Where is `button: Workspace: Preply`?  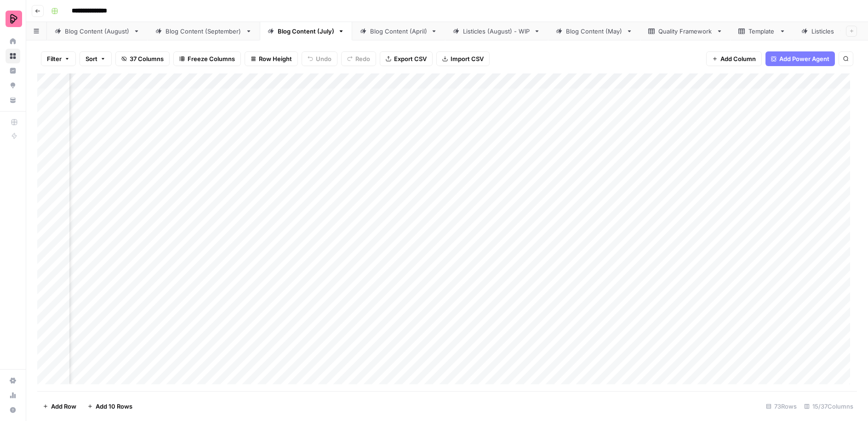
button: Workspace: Preply is located at coordinates (13, 19).